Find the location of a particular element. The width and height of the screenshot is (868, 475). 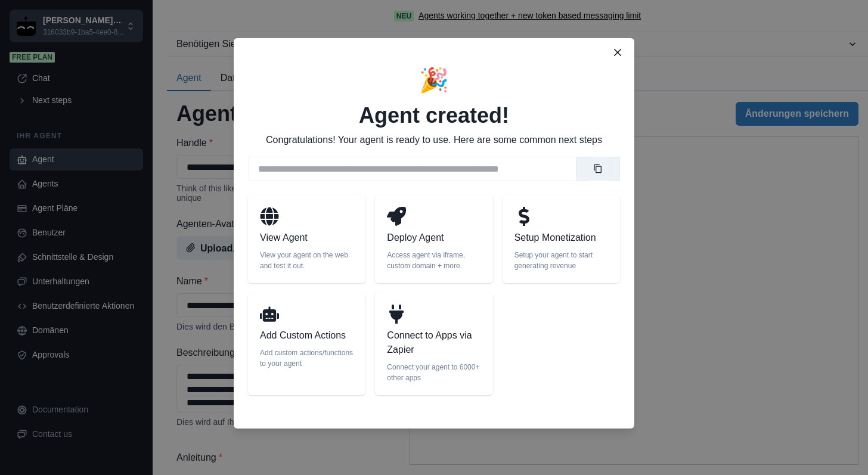

p: Add Custom Actions is located at coordinates (307, 336).